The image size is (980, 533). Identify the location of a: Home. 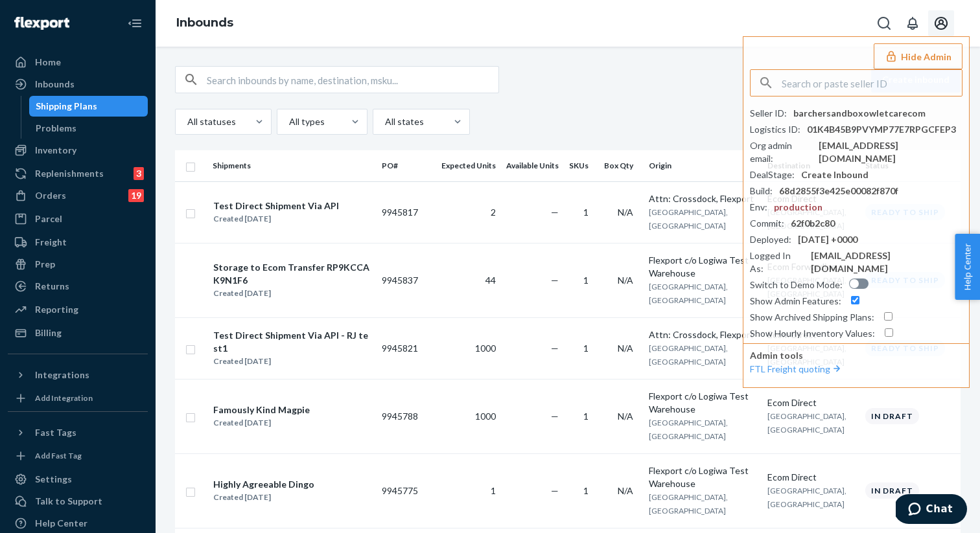
(78, 62).